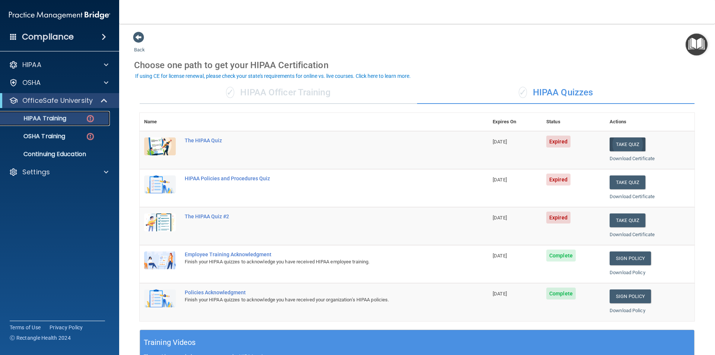 The height and width of the screenshot is (355, 715). Describe the element at coordinates (25, 327) in the screenshot. I see `a: Terms of Use` at that location.